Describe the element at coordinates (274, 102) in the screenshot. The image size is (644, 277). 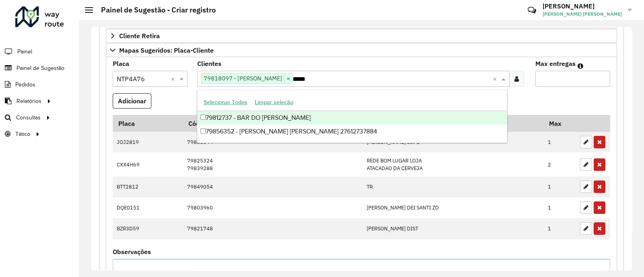
I see `button: Limpar seleção` at that location.